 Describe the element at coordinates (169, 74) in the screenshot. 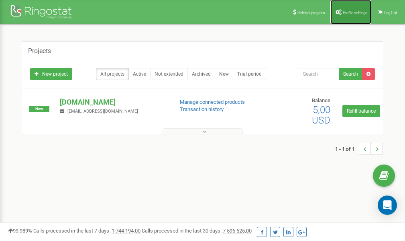

I see `a: Not extended` at that location.